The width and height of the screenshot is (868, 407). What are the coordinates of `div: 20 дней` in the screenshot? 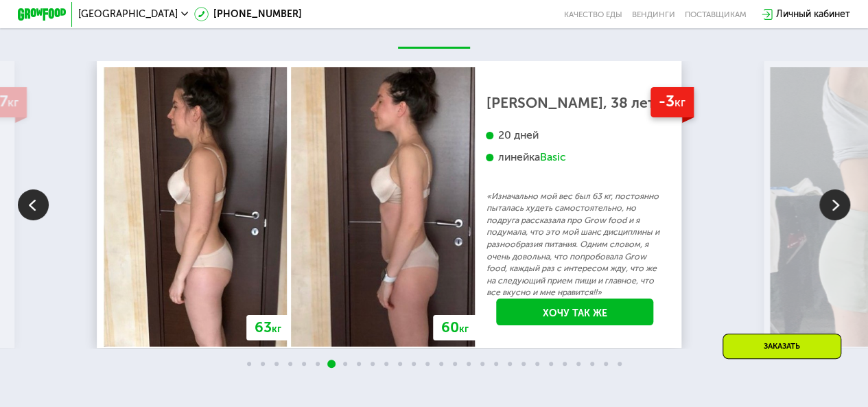 It's located at (575, 135).